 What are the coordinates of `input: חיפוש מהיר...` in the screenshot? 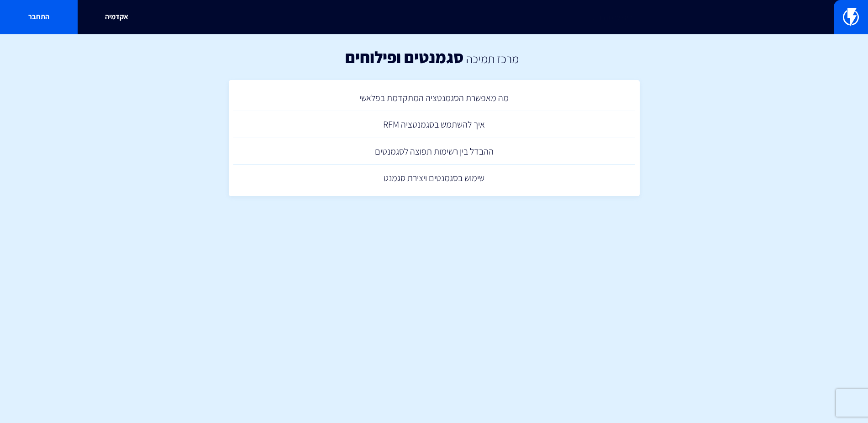 It's located at (434, 17).